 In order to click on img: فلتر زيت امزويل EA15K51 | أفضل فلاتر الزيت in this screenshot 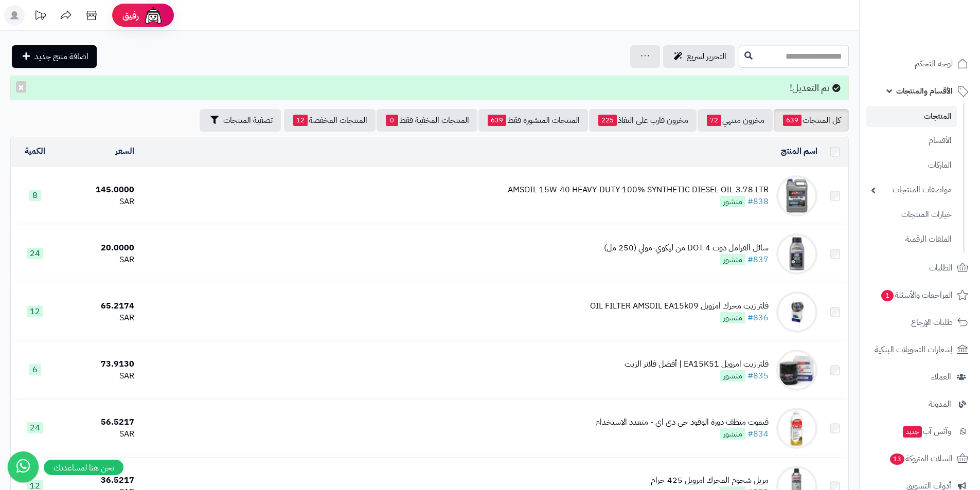, I will do `click(797, 370)`.